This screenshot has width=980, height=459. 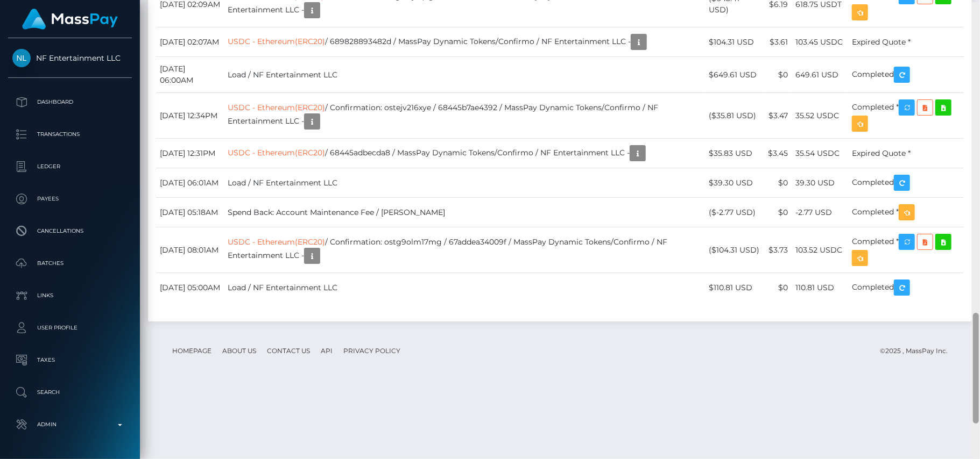 What do you see at coordinates (70, 393) in the screenshot?
I see `p: Search` at bounding box center [70, 393].